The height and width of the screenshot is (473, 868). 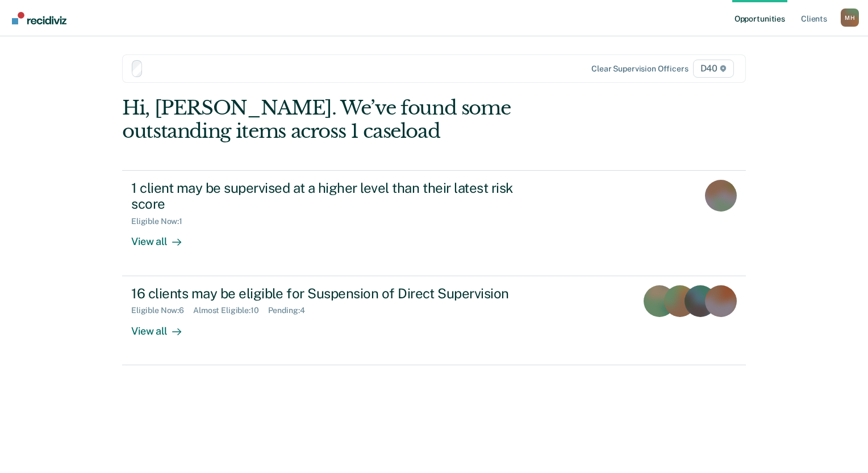 I want to click on div: M H, so click(x=850, y=18).